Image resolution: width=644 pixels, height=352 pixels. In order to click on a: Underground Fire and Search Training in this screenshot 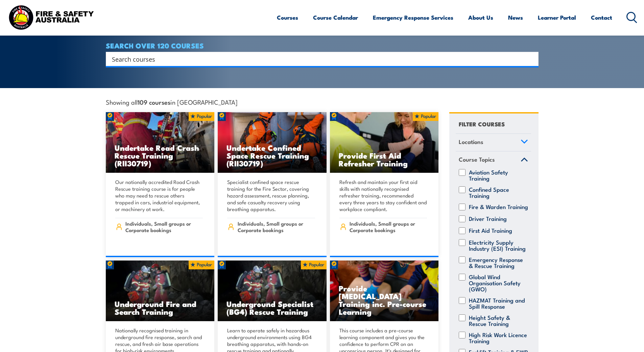, I will do `click(160, 291)`.